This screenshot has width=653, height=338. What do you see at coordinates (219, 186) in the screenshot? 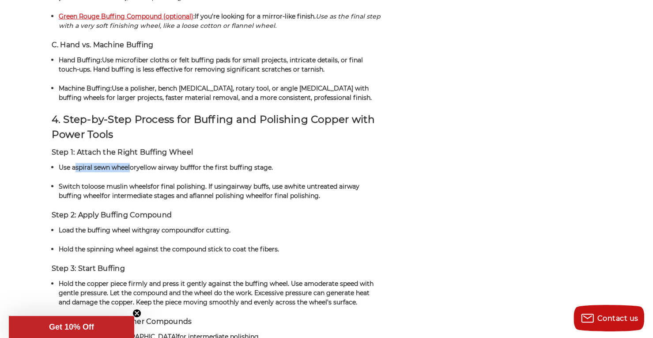
I see `span: for final polishing. If using , use a` at bounding box center [219, 186].